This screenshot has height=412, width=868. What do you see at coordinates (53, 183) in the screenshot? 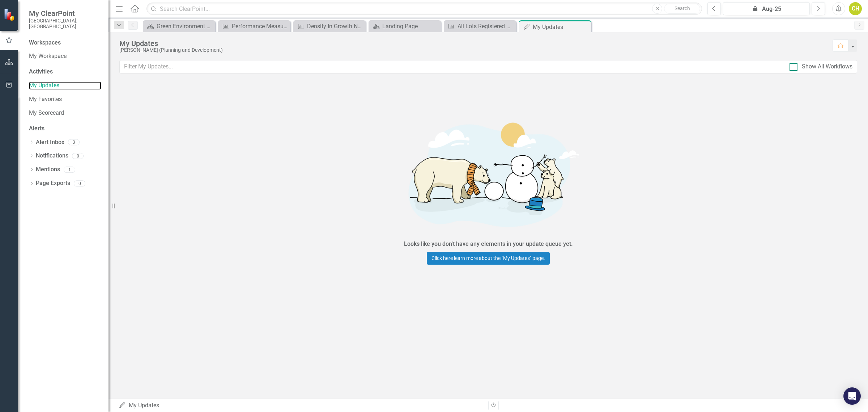
I see `a: Page Exports` at bounding box center [53, 183].